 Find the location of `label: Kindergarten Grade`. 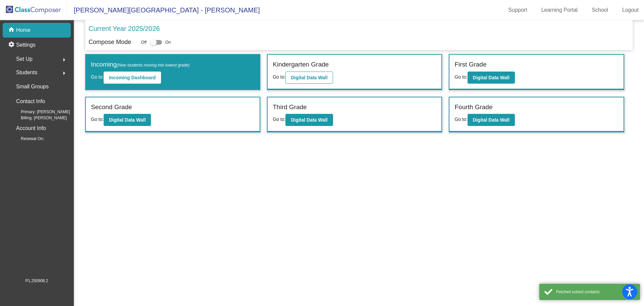

label: Kindergarten Grade is located at coordinates (301, 65).